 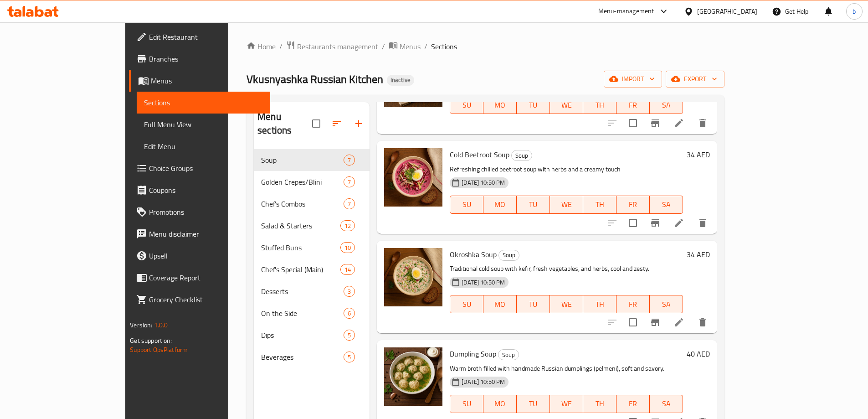 I want to click on span: Inactive, so click(x=401, y=80).